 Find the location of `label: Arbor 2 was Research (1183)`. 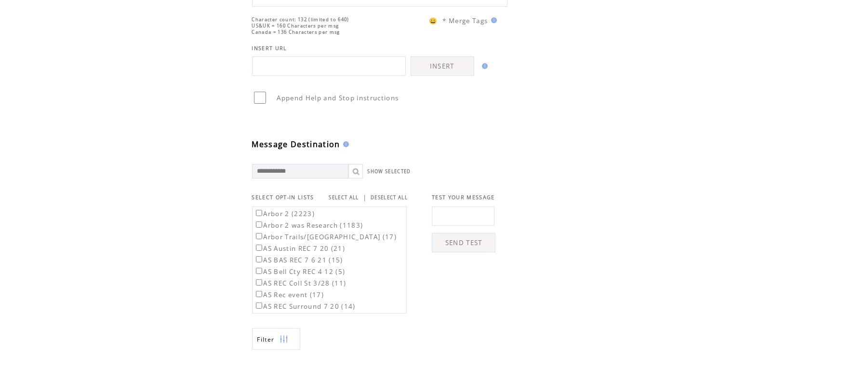

label: Arbor 2 was Research (1183) is located at coordinates (308, 225).